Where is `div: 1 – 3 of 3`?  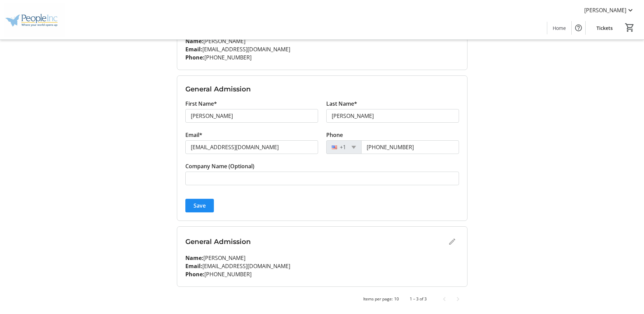
div: 1 – 3 of 3 is located at coordinates (418, 299).